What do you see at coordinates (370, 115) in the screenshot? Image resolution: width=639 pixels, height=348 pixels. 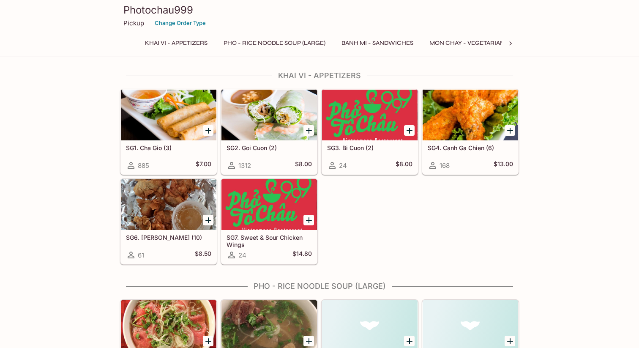 I see `div: SG3. Bi Cuon (2)` at bounding box center [370, 115].